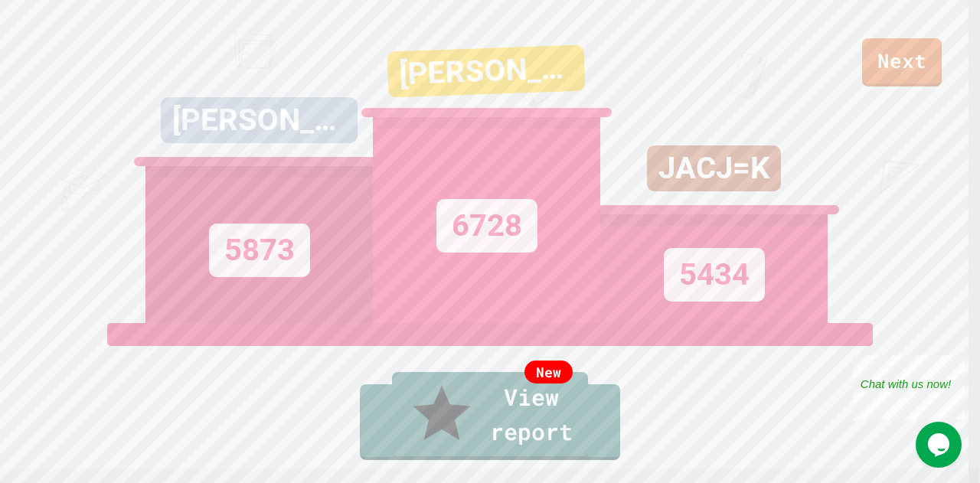  Describe the element at coordinates (715, 274) in the screenshot. I see `div: 5434` at that location.